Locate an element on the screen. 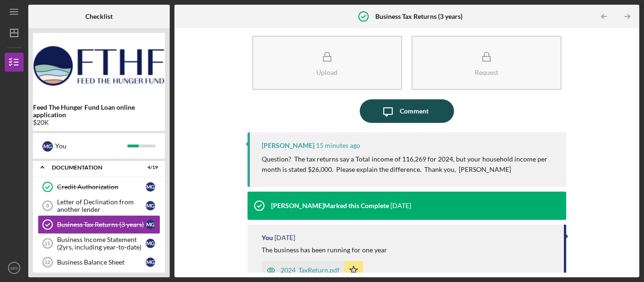 The image size is (644, 282). tspan: 12 is located at coordinates (47, 262).